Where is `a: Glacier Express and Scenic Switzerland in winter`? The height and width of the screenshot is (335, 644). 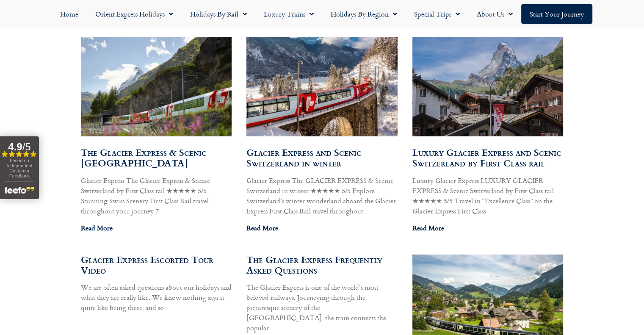 a: Glacier Express and Scenic Switzerland in winter is located at coordinates (304, 158).